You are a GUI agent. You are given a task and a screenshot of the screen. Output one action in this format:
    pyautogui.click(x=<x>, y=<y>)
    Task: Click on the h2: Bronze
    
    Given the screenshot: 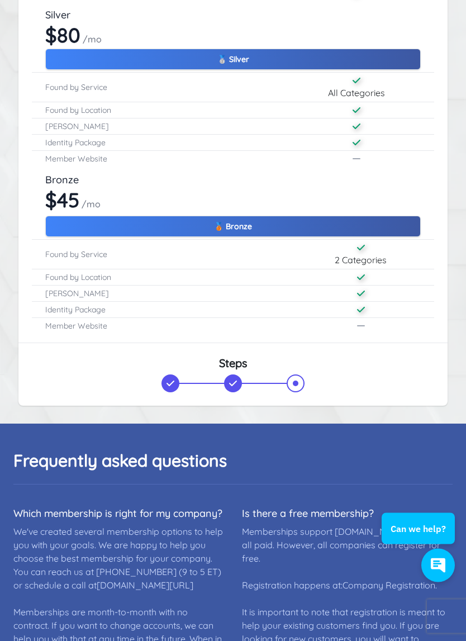 What is the action you would take?
    pyautogui.click(x=233, y=181)
    